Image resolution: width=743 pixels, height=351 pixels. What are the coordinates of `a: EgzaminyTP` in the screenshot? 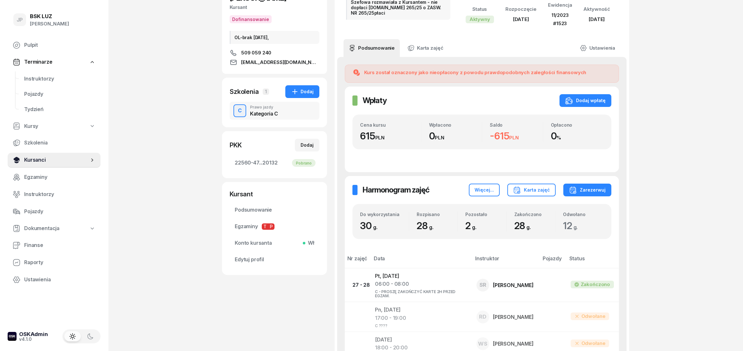 It's located at (274, 226).